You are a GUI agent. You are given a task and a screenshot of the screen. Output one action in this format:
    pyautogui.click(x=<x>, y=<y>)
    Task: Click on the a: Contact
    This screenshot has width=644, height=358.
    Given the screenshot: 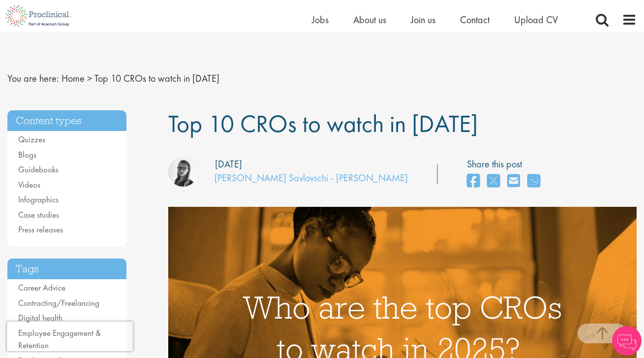 What is the action you would take?
    pyautogui.click(x=475, y=20)
    